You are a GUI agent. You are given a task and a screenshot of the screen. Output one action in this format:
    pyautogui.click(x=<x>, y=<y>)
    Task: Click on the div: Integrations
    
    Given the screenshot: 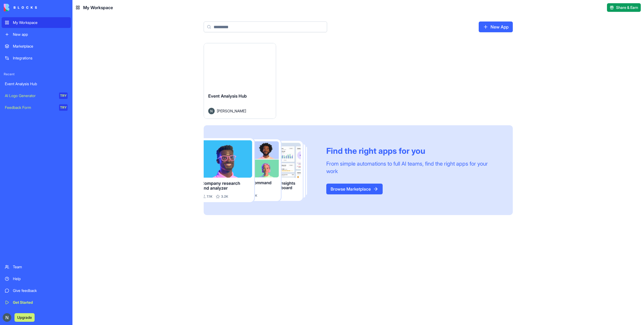 What is the action you would take?
    pyautogui.click(x=40, y=58)
    